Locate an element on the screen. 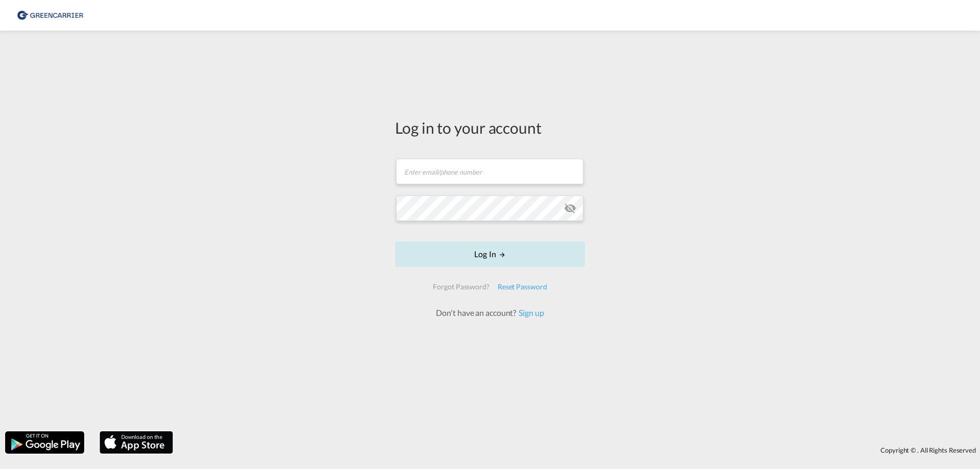 Image resolution: width=980 pixels, height=469 pixels. input: Enter email/phone number is located at coordinates (490, 171).